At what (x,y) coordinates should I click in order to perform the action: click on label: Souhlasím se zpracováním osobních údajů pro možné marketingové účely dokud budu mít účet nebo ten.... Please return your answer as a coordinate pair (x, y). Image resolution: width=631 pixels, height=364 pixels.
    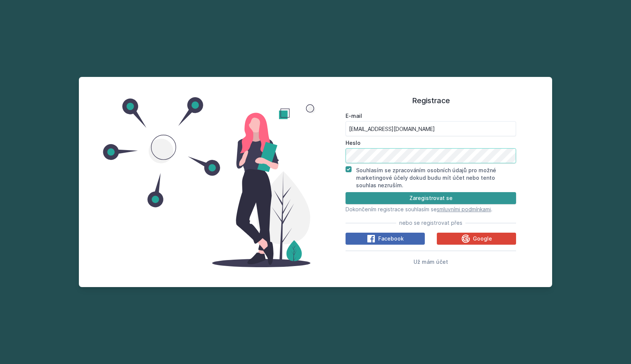
    Looking at the image, I should click on (426, 177).